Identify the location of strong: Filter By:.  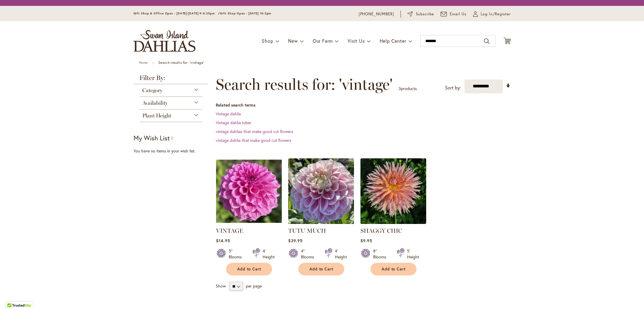
(171, 79).